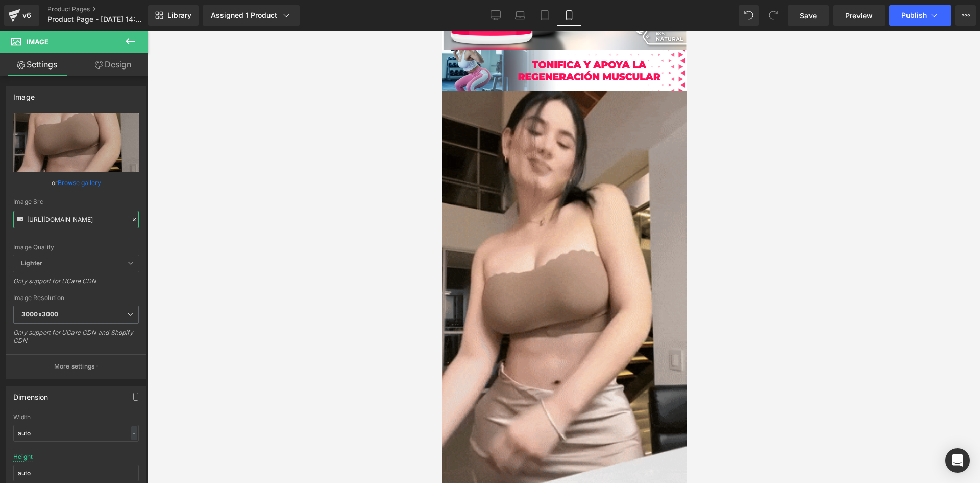 The height and width of the screenshot is (483, 980). What do you see at coordinates (569, 15) in the screenshot?
I see `a: Mobile` at bounding box center [569, 15].